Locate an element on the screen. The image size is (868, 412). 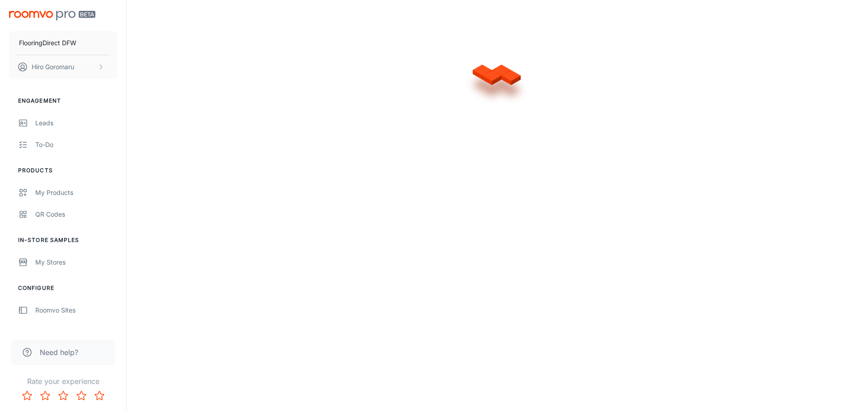
p: FlooringDirect DFW is located at coordinates (48, 43).